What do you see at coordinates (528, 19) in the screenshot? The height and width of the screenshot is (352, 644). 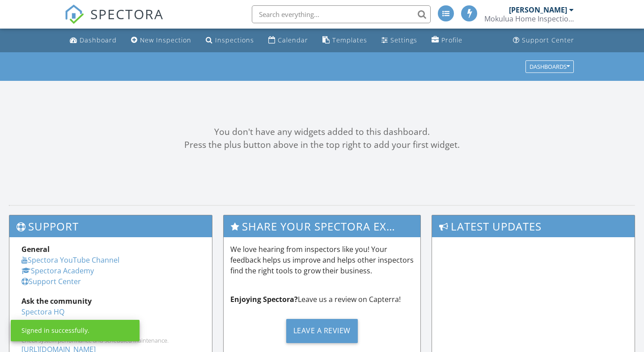 I see `div: Mokulua Home Inspections` at bounding box center [528, 19].